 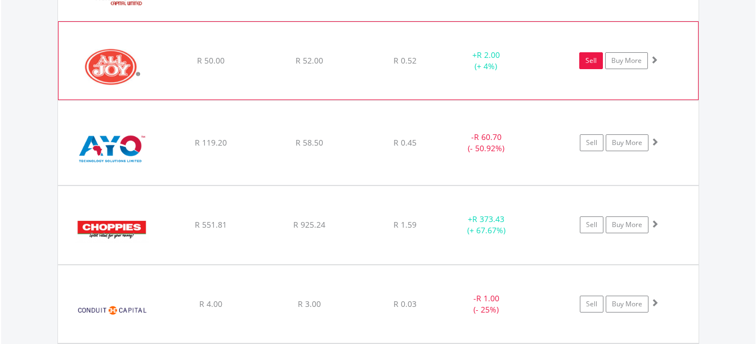 What do you see at coordinates (404, 60) in the screenshot?
I see `span: R 0.52` at bounding box center [404, 60].